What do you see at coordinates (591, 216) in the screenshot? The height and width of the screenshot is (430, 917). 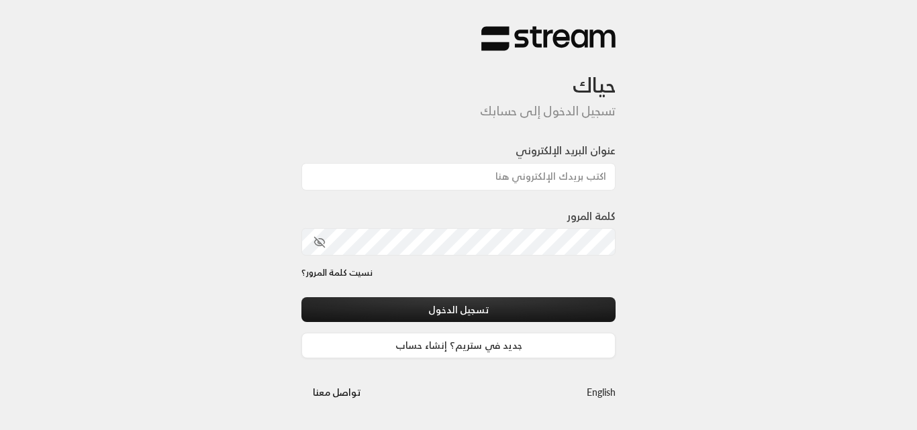 I see `label: كلمة المرور` at bounding box center [591, 216].